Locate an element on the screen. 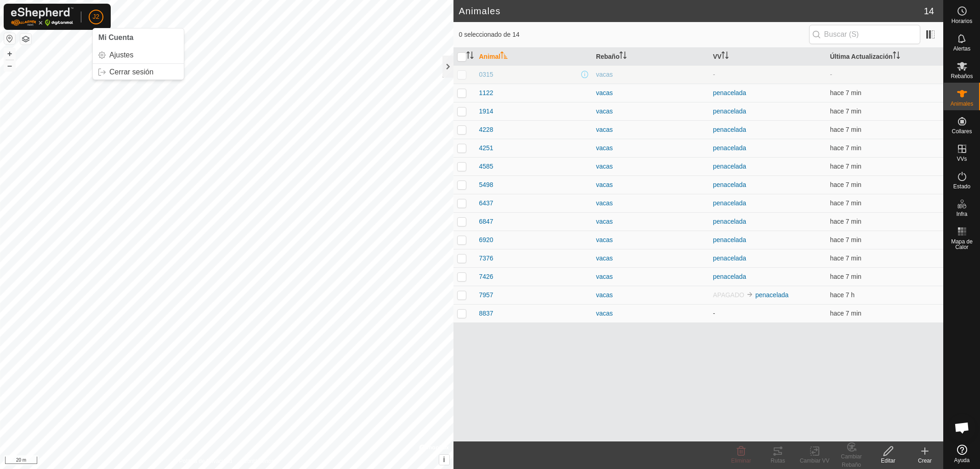 The image size is (980, 469). span: Rebaños is located at coordinates (962, 76).